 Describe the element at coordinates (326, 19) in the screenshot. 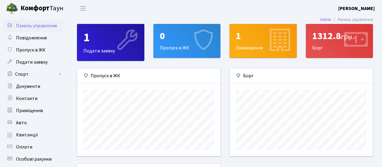

I see `a: Admin` at that location.